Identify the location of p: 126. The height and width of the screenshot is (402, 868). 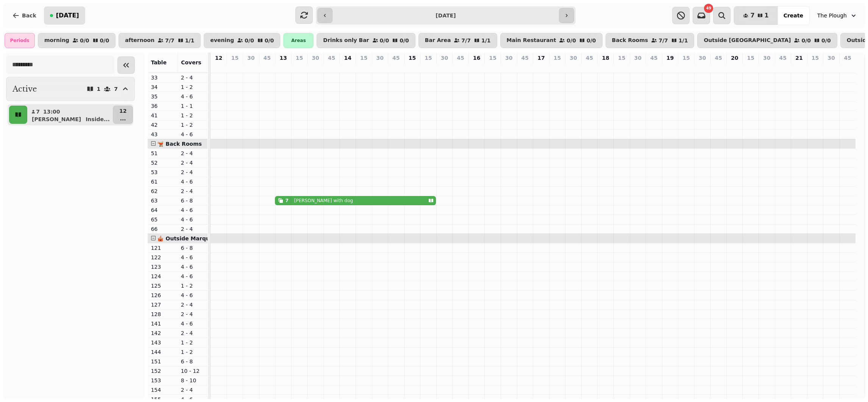
(163, 295).